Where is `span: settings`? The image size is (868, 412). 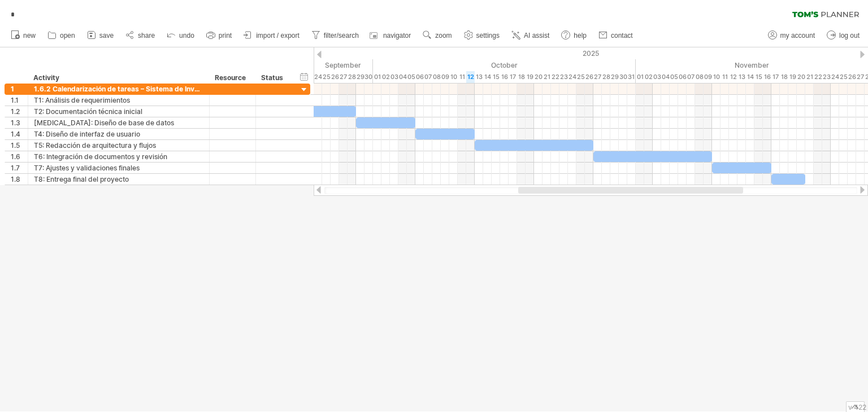
span: settings is located at coordinates (488, 36).